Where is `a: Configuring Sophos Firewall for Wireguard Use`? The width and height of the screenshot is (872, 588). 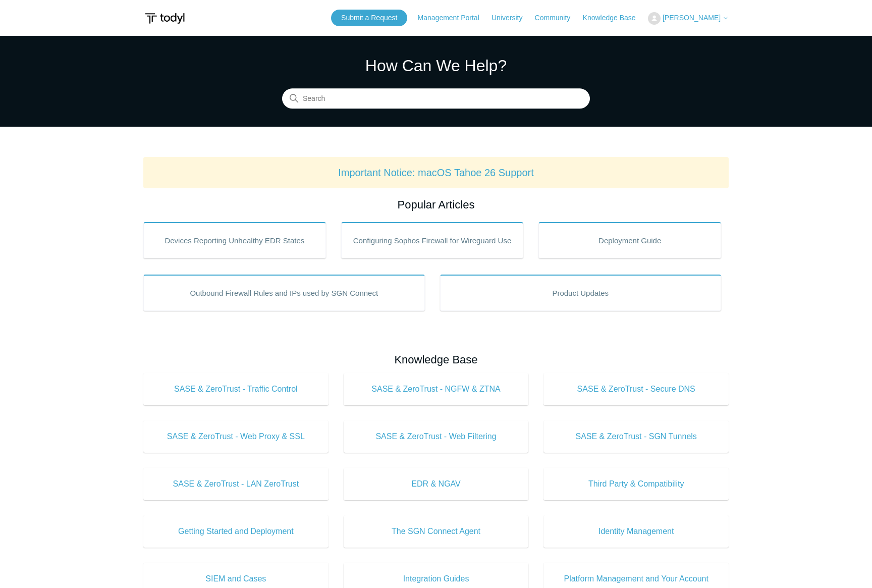 a: Configuring Sophos Firewall for Wireguard Use is located at coordinates (432, 240).